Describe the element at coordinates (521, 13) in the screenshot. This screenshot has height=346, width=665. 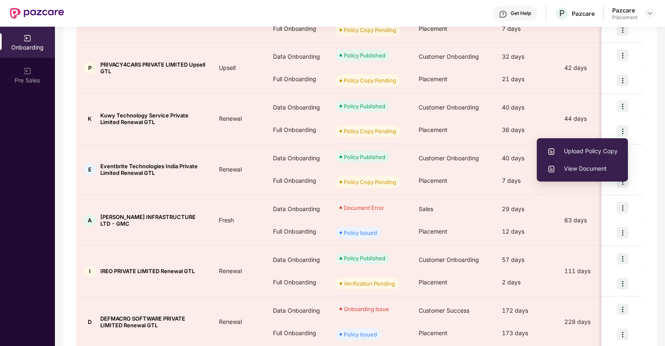
I see `div: Get Help` at that location.